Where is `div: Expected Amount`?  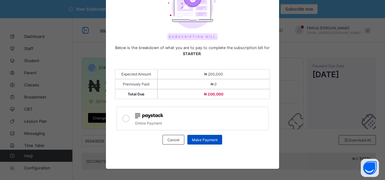 div: Expected Amount is located at coordinates (136, 74).